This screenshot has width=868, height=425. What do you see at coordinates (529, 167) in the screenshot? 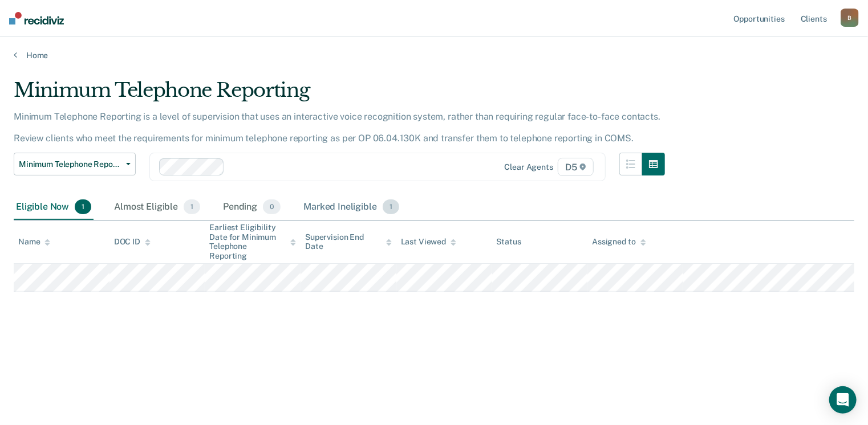
I see `div: Clear agents` at bounding box center [529, 167].